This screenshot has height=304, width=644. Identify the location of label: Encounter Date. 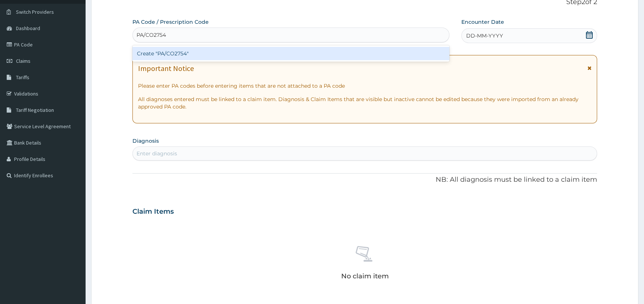
(483, 22).